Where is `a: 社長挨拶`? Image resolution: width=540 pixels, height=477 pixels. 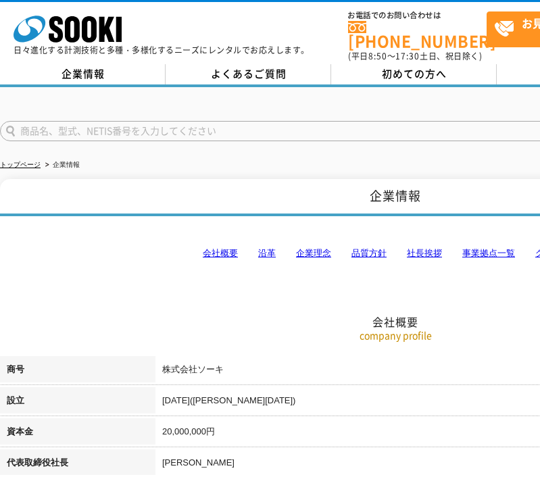
a: 社長挨拶 is located at coordinates (424, 253).